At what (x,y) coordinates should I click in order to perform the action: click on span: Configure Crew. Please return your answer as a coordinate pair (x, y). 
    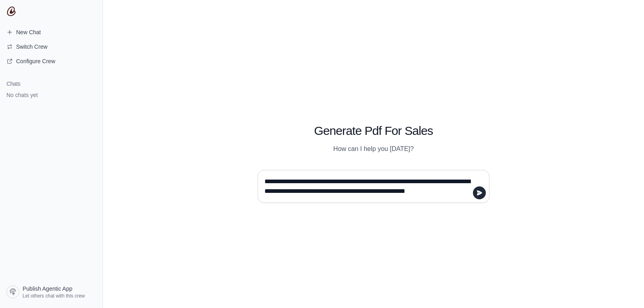
    Looking at the image, I should click on (36, 61).